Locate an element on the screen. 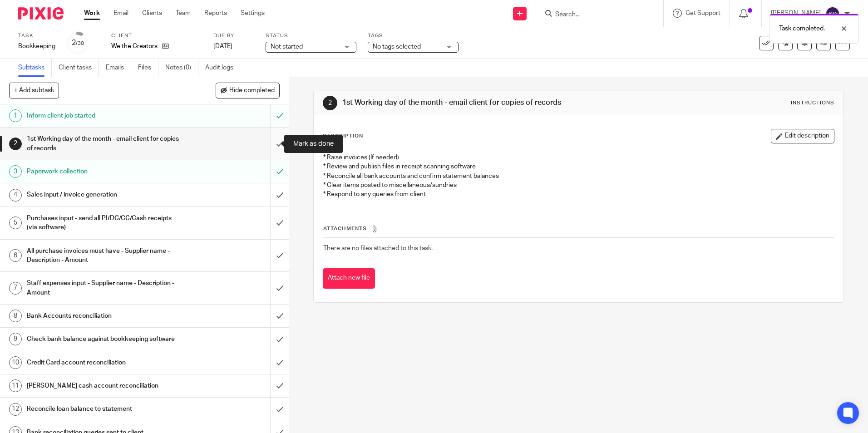 The height and width of the screenshot is (433, 868). div: 1 is located at coordinates (15, 115).